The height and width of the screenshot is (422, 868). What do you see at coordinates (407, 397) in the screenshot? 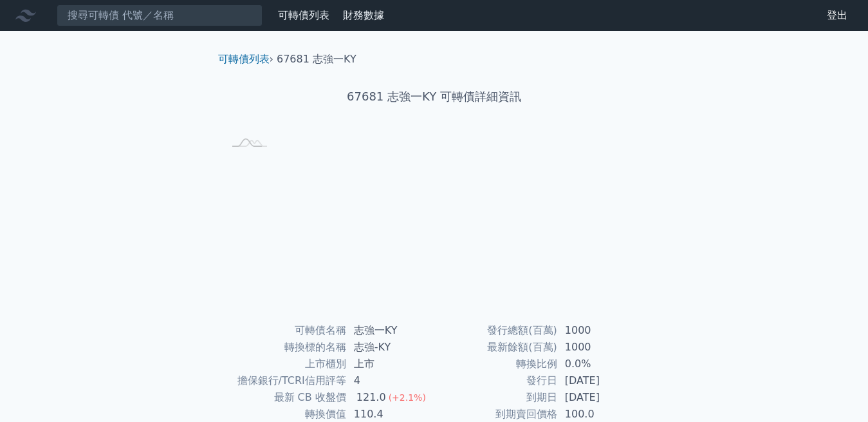
I see `span: (+2.1%)` at bounding box center [407, 397].